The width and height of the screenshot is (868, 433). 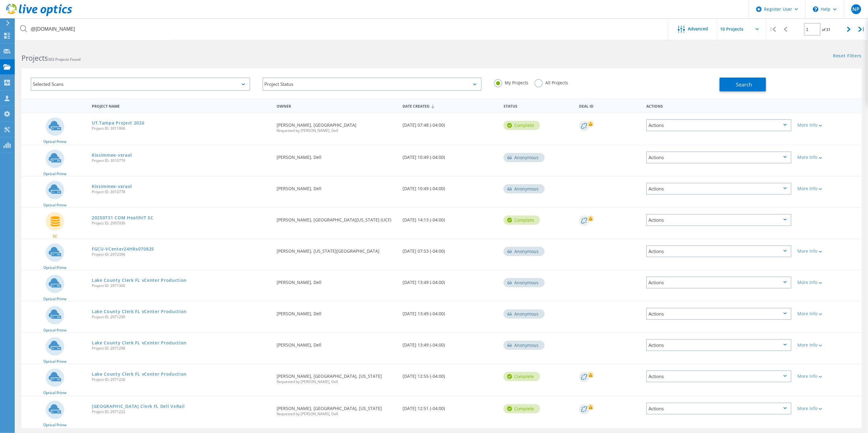 What do you see at coordinates (337, 106) in the screenshot?
I see `div: Owner` at bounding box center [337, 106].